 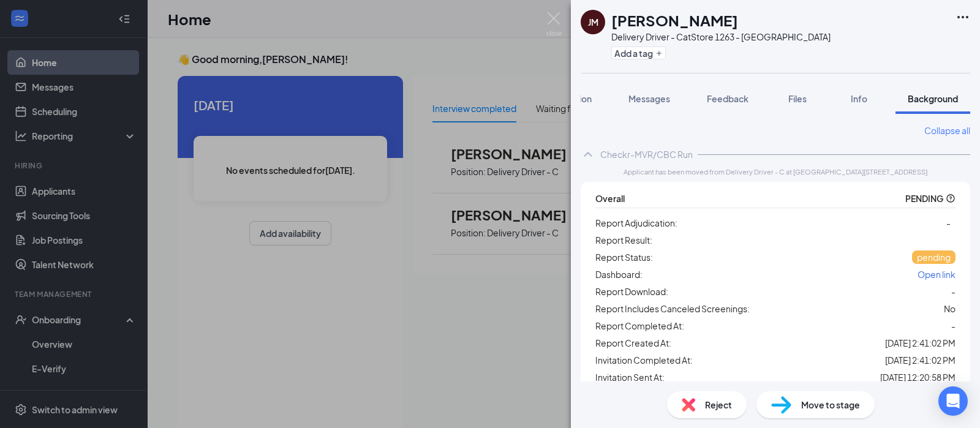 What do you see at coordinates (632, 291) in the screenshot?
I see `span: Report Download:` at bounding box center [632, 291].